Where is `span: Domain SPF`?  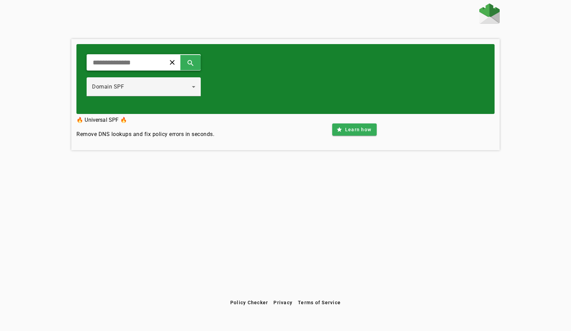
span: Domain SPF is located at coordinates (108, 87).